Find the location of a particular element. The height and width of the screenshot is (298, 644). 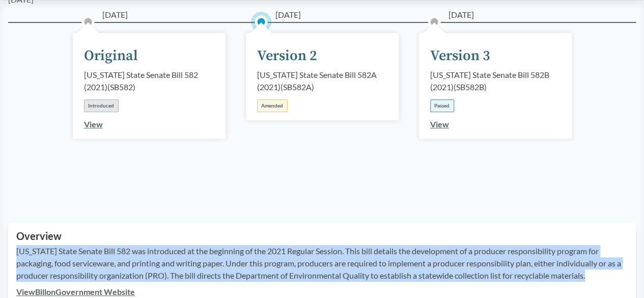

a: ViewBillonGovernment Website is located at coordinates (75, 292).